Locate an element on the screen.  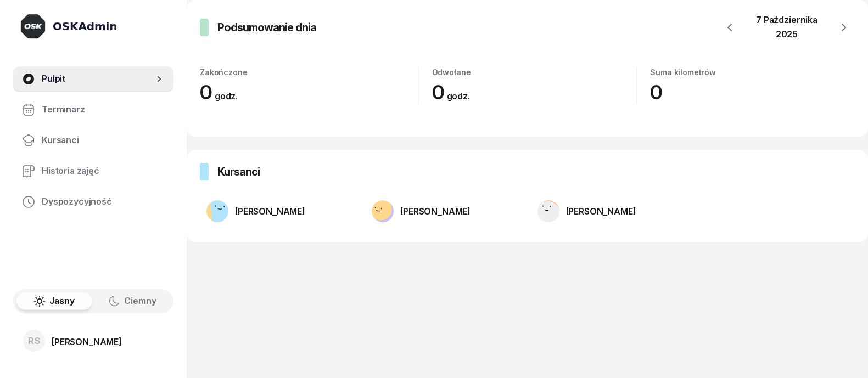
div: Odwołane is located at coordinates (535, 72).